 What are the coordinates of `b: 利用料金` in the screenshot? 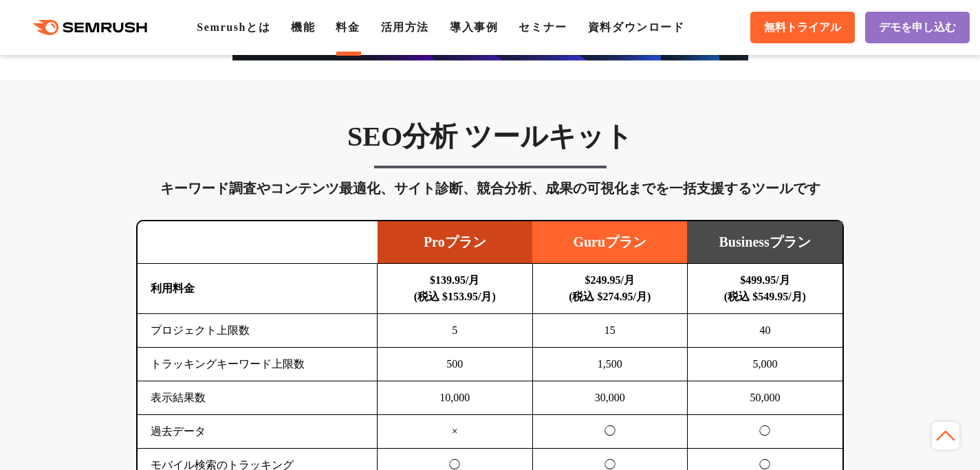 It's located at (173, 288).